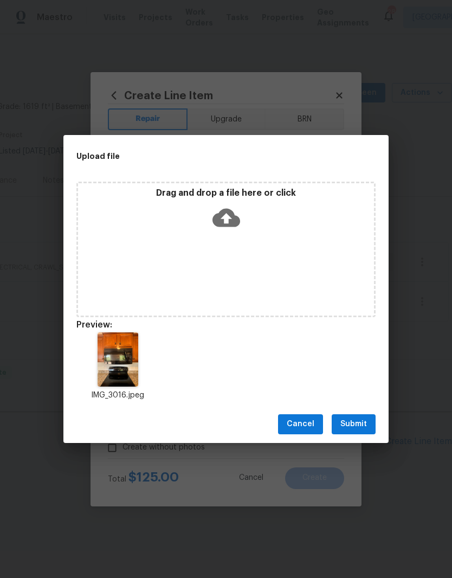 The height and width of the screenshot is (578, 452). What do you see at coordinates (226, 193) in the screenshot?
I see `p: Drag and drop a file here or click` at bounding box center [226, 193].